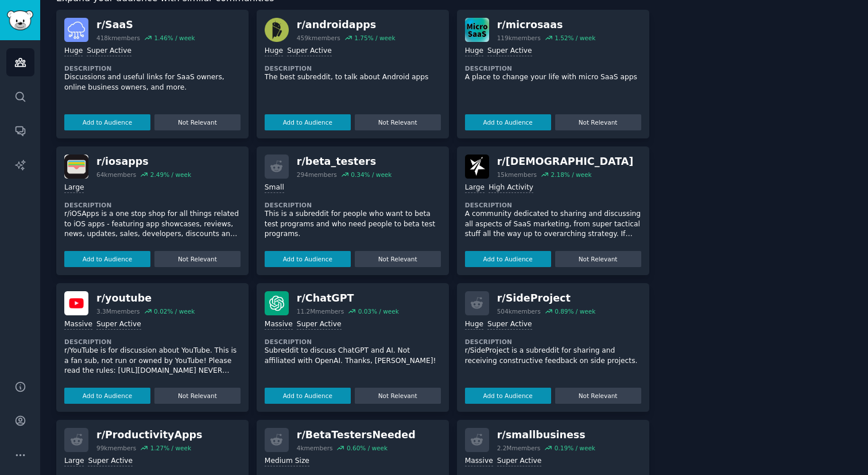 The height and width of the screenshot is (475, 868). I want to click on div: r/ iosapps, so click(144, 161).